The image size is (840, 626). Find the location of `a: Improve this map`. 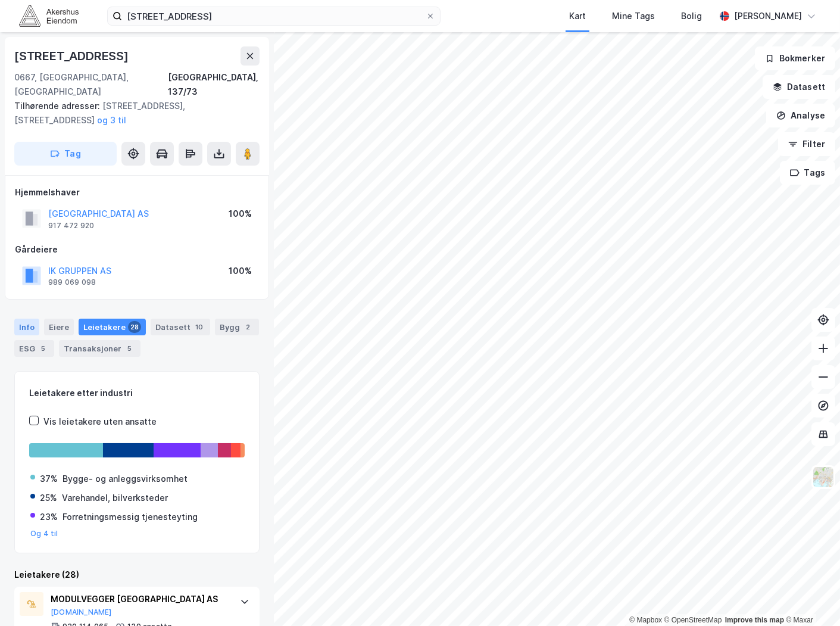

a: Improve this map is located at coordinates (755, 620).